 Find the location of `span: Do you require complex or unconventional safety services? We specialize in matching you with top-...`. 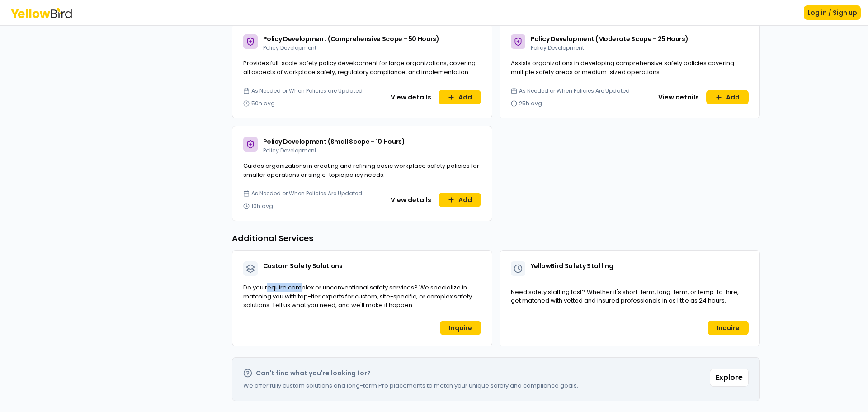

span: Do you require complex or unconventional safety services? We specialize in matching you with top-... is located at coordinates (358, 296).